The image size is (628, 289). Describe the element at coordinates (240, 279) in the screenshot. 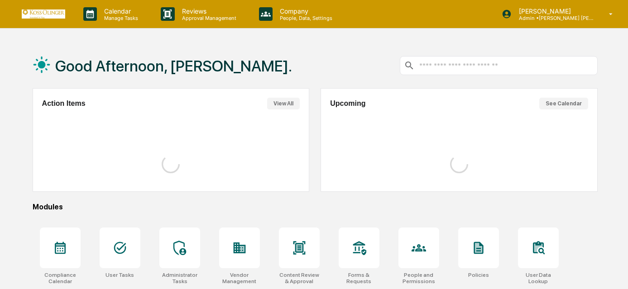

I see `div: Vendor Management` at that location.